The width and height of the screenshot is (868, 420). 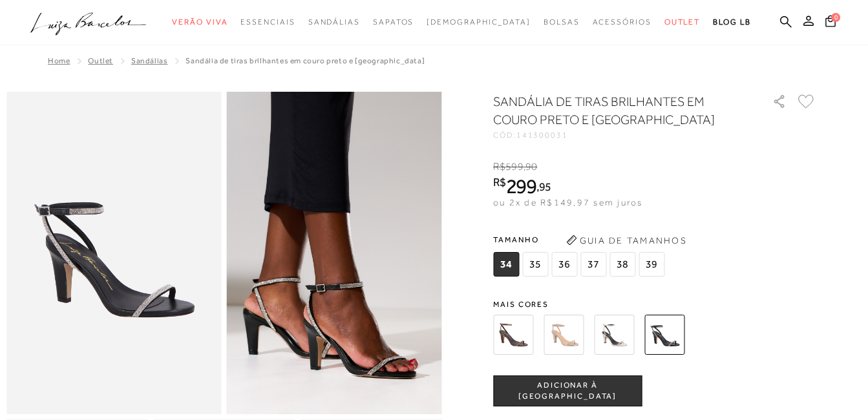 What do you see at coordinates (664, 335) in the screenshot?
I see `img: SANDÁLIA DE TIRAS BRILHANTES EM COURO PRETO E SALTO ALTO` at bounding box center [664, 335].